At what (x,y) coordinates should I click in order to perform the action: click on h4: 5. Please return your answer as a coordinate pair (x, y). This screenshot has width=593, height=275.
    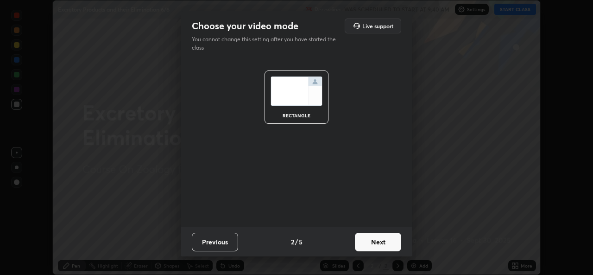
    Looking at the image, I should click on (301, 241).